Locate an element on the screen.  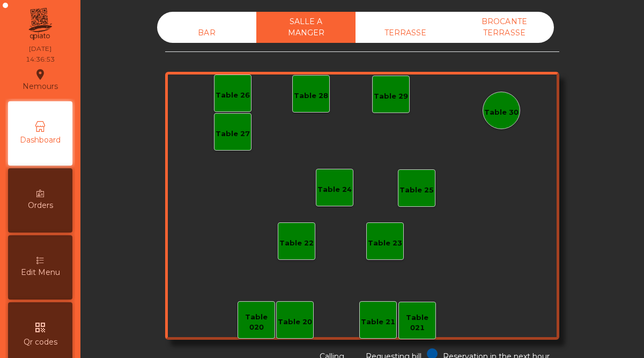
div: Table 24 is located at coordinates (335, 189).